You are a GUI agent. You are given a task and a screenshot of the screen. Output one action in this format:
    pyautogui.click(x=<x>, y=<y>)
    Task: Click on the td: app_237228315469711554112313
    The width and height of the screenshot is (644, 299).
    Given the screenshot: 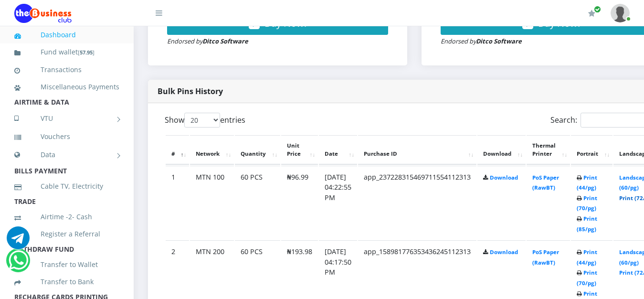 What is the action you would take?
    pyautogui.click(x=417, y=203)
    